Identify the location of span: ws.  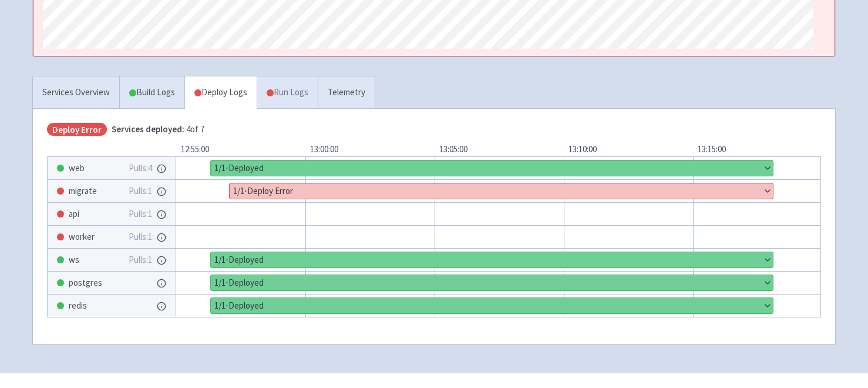
(74, 259).